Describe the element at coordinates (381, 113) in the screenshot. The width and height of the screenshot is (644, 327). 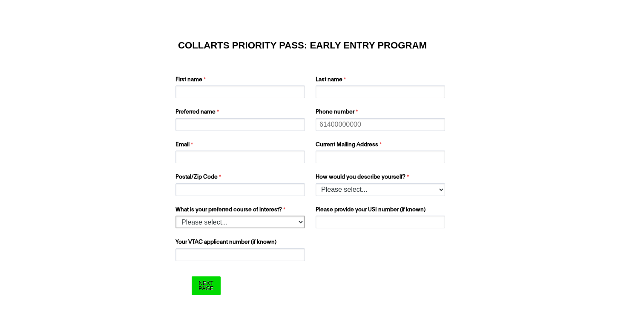
I see `label: Phone number` at that location.